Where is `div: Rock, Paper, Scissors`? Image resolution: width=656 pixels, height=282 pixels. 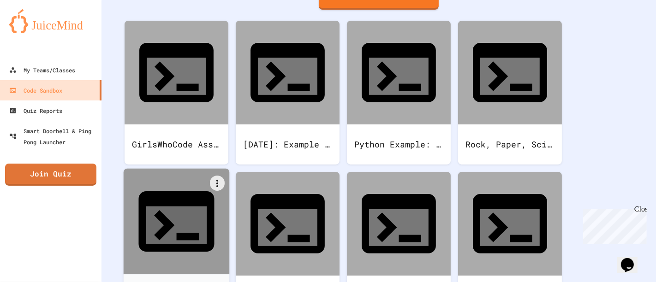
div: Rock, Paper, Scissors is located at coordinates (510, 144).